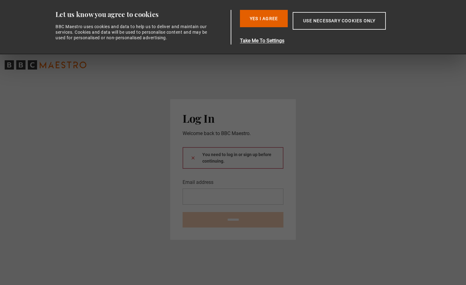 The height and width of the screenshot is (285, 466). I want to click on a: BBC Maestro, so click(45, 65).